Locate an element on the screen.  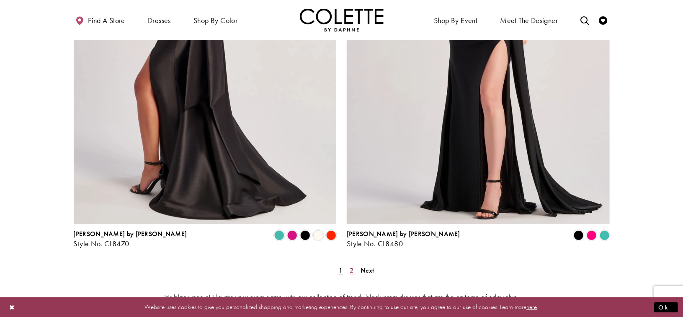
i: Diamond White is located at coordinates (318, 235).